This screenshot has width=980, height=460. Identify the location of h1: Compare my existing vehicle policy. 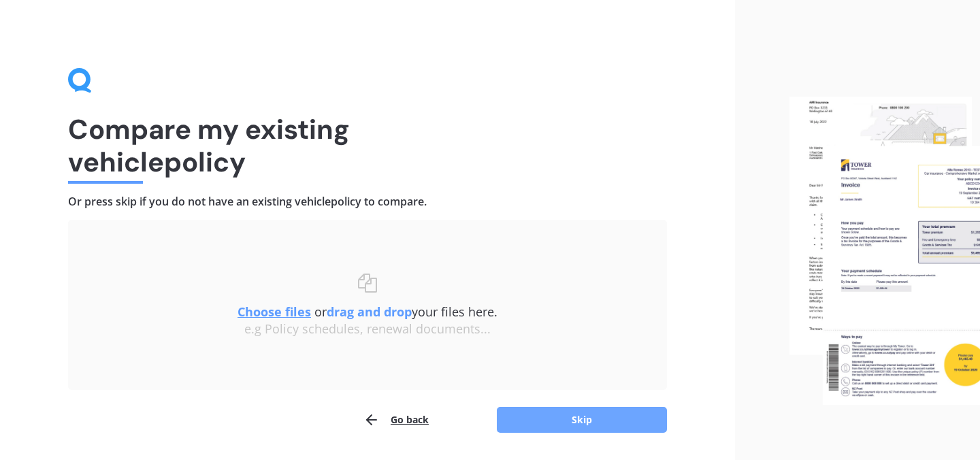
(368, 146).